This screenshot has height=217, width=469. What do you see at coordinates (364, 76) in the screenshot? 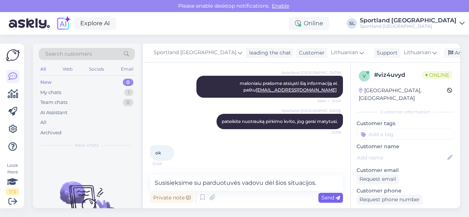
I see `span: v` at bounding box center [364, 76].